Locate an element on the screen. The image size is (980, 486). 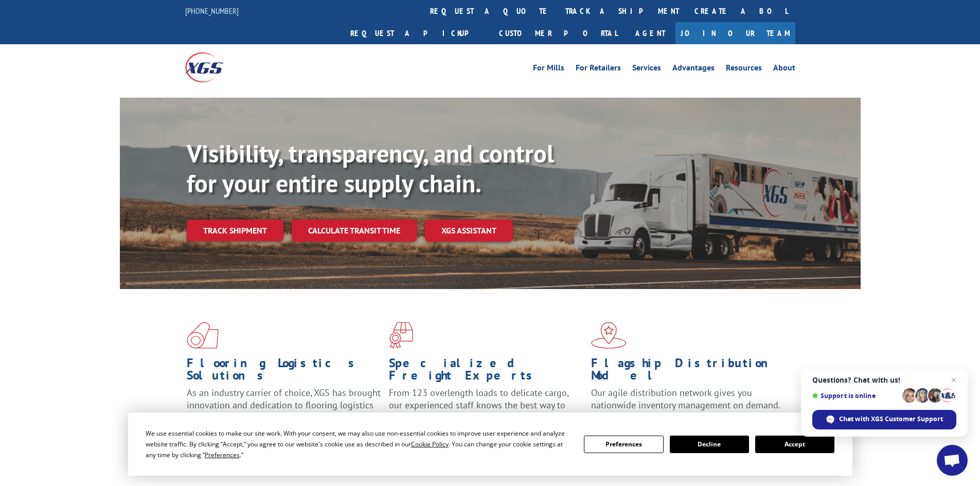
a: Customer Portal is located at coordinates (559, 33).